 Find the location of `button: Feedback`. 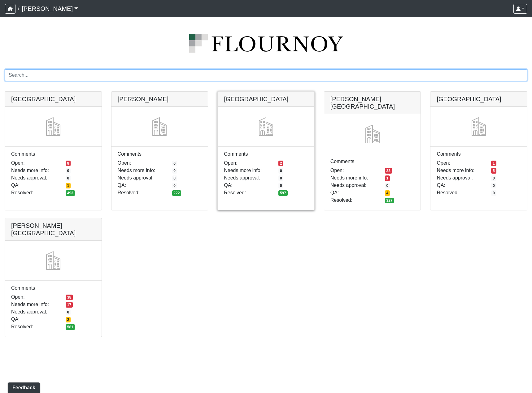

button: Feedback is located at coordinates (19, 7).